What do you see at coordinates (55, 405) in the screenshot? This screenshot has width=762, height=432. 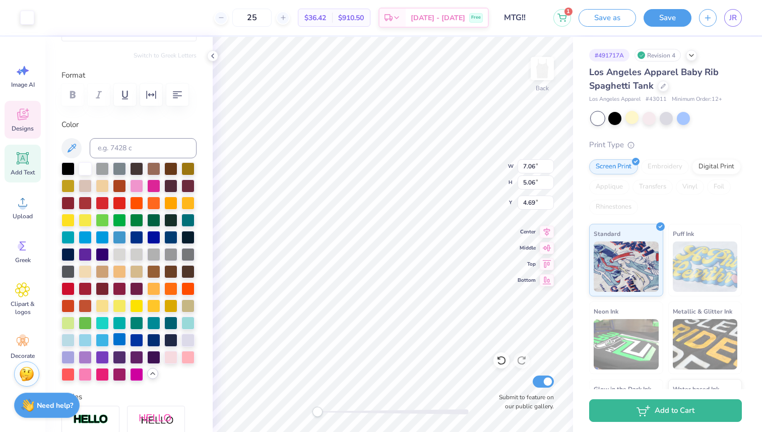 I see `strong: Need help?` at bounding box center [55, 405].